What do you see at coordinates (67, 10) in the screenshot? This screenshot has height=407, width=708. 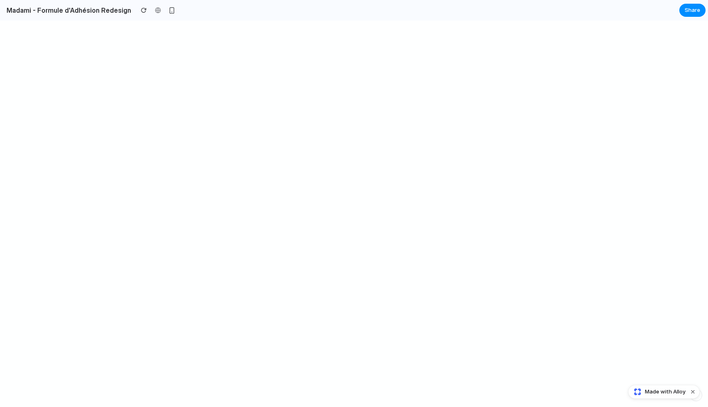 I see `h2: Madami - Formule d'Adhésion Redesign` at bounding box center [67, 10].